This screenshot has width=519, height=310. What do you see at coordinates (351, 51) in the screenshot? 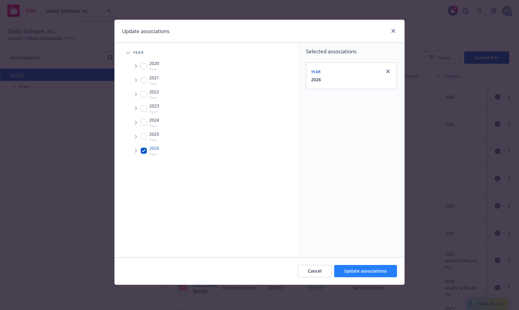
I see `span: Selected associations` at bounding box center [351, 51].